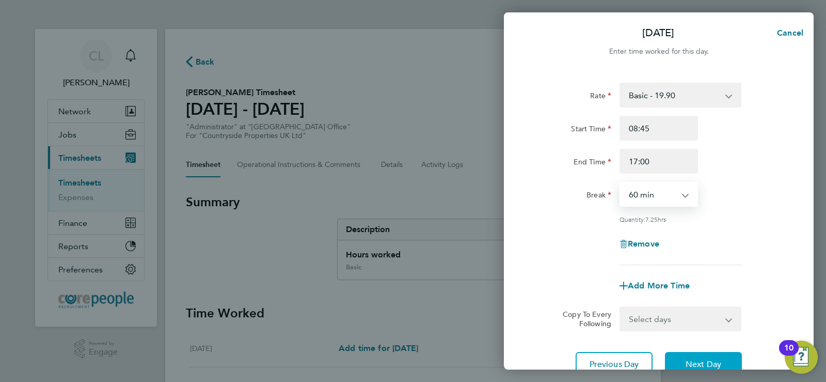  What do you see at coordinates (591, 130) in the screenshot?
I see `label: Start Time` at bounding box center [591, 130].